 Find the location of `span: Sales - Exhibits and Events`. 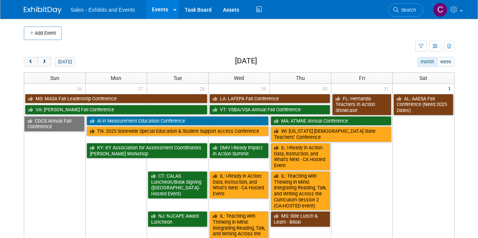

span: Sales - Exhibits and Events is located at coordinates (103, 10).